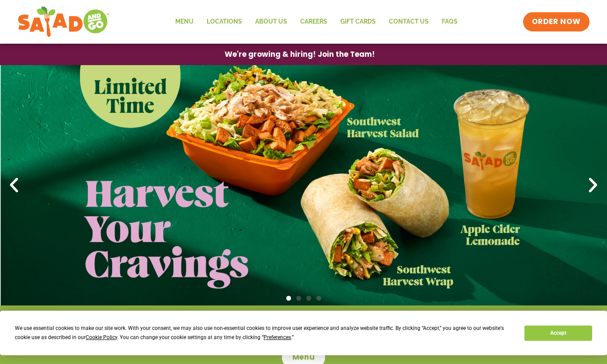 The image size is (607, 364). What do you see at coordinates (225, 22) in the screenshot?
I see `a: Locations` at bounding box center [225, 22].